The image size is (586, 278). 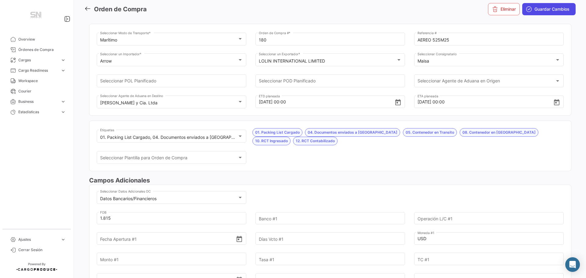 I want to click on mat-select-trigger: LOLIN INTERNATIONAL LIMITED, so click(x=292, y=61).